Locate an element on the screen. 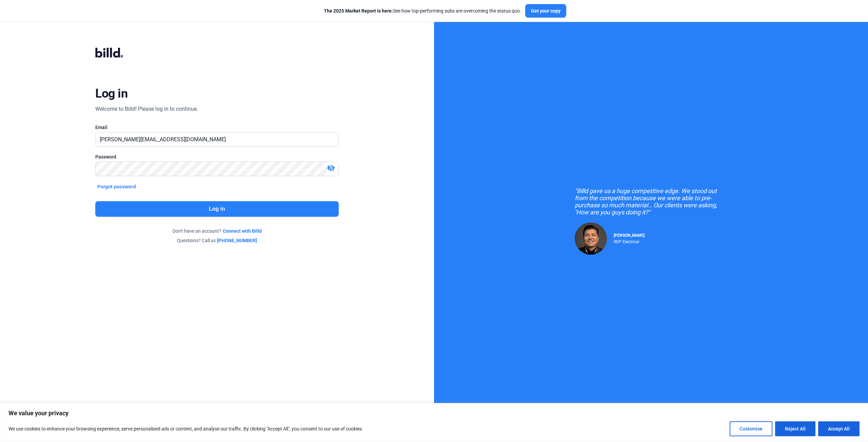 The width and height of the screenshot is (868, 442). button: Reject All is located at coordinates (795, 429).